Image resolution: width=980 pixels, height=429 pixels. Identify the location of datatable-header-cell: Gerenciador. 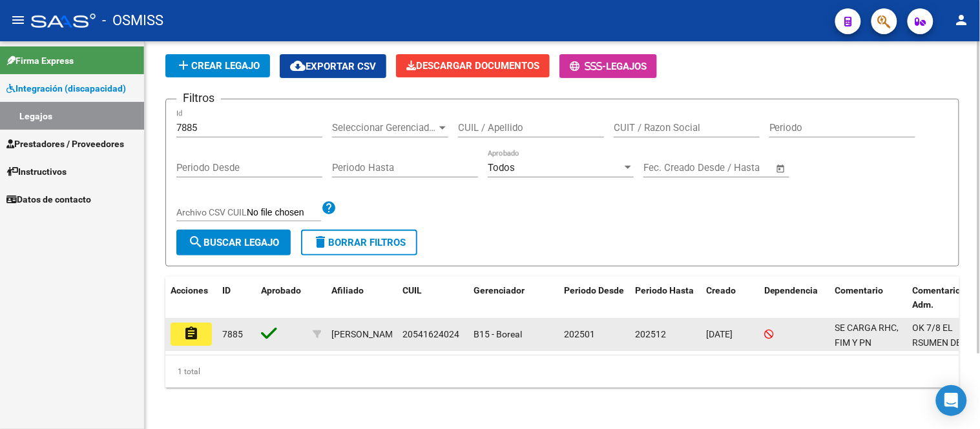
(514, 298).